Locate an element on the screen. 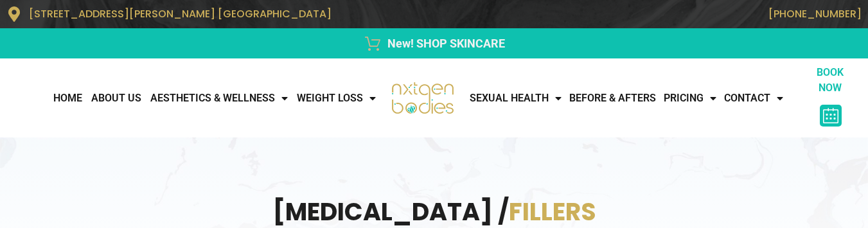  a: WEIGHT LOSS is located at coordinates (336, 99).